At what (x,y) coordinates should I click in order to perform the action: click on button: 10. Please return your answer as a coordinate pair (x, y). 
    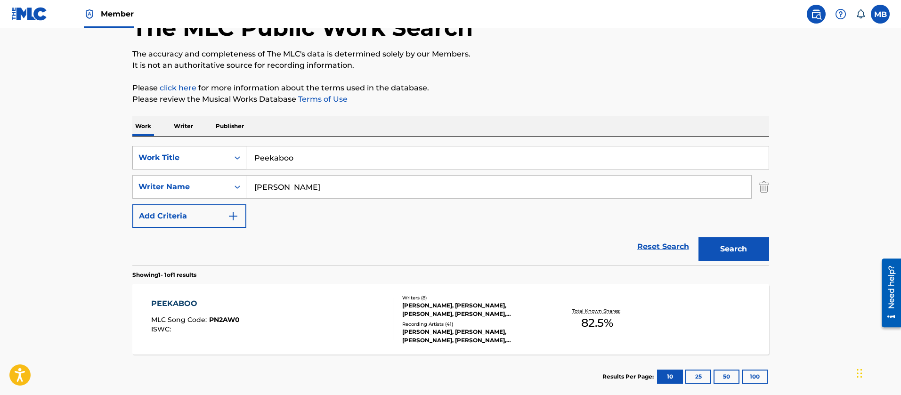
    Looking at the image, I should click on (670, 377).